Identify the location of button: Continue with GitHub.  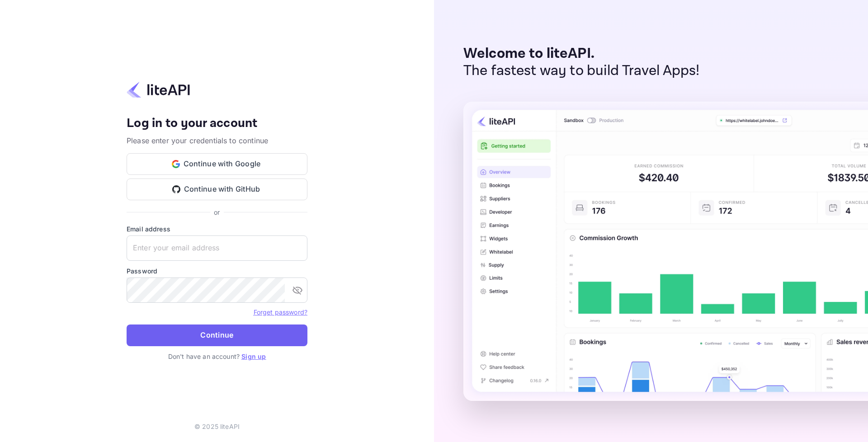
(217, 189).